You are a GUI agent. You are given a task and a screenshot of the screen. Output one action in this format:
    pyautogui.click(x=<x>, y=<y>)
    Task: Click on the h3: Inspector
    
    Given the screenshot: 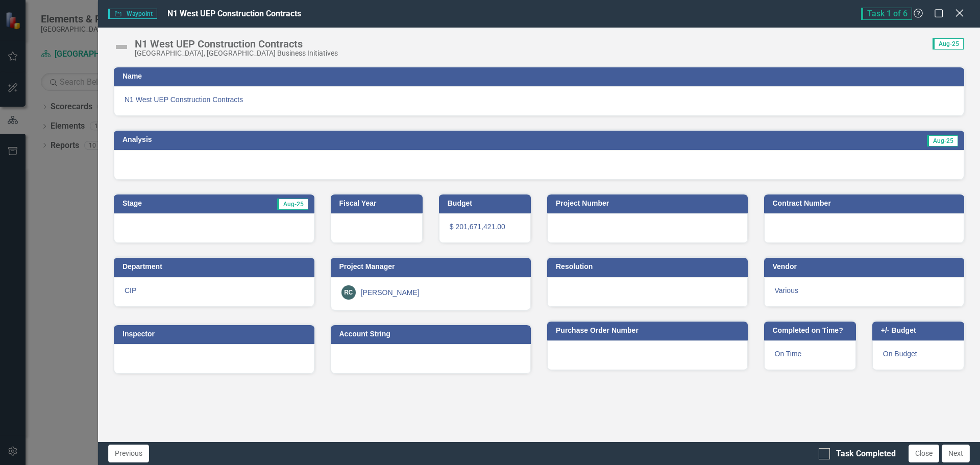 What is the action you would take?
    pyautogui.click(x=216, y=333)
    